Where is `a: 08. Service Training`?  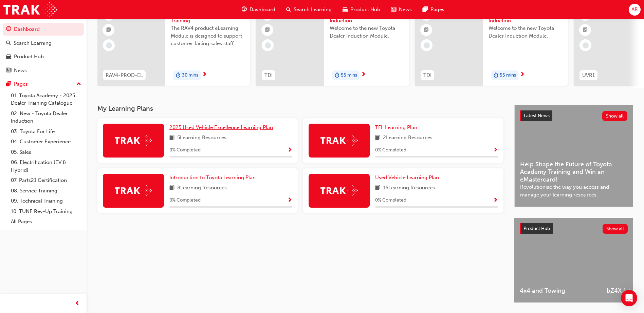 a: 08. Service Training is located at coordinates (46, 191).